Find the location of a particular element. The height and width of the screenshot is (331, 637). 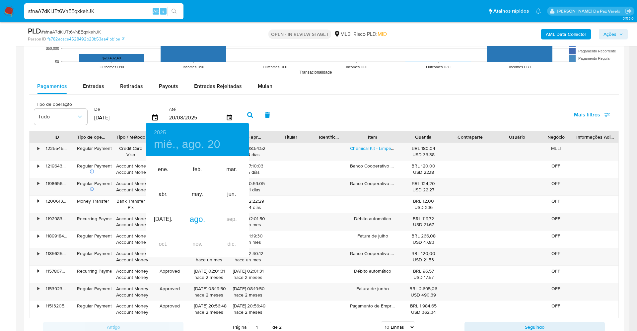

div: may. is located at coordinates (197, 194).